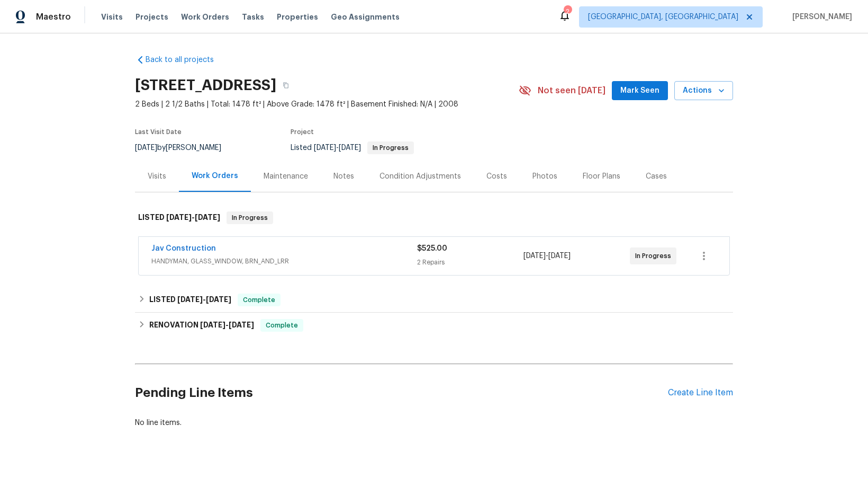 Image resolution: width=868 pixels, height=496 pixels. Describe the element at coordinates (656, 177) in the screenshot. I see `div: Cases` at that location.